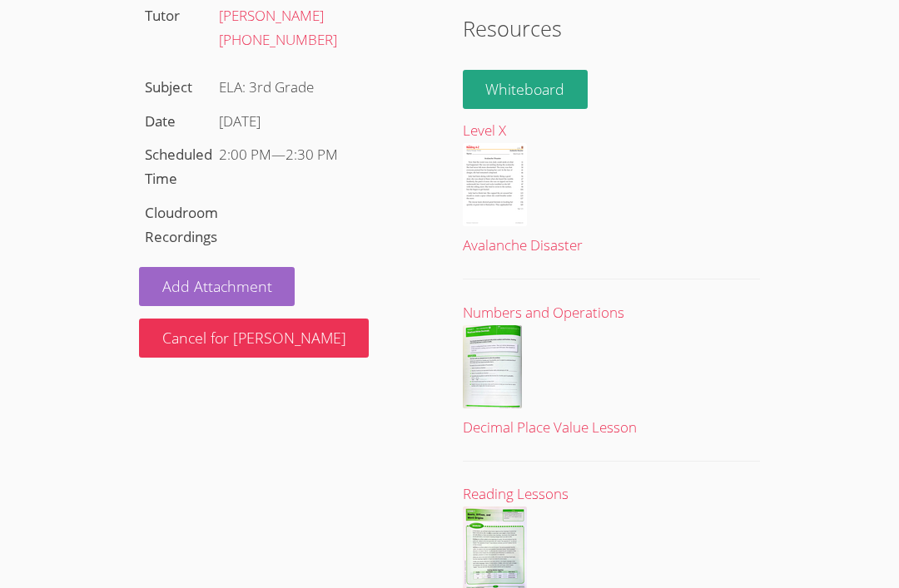 The height and width of the screenshot is (588, 899). I want to click on a: Whiteboard, so click(525, 89).